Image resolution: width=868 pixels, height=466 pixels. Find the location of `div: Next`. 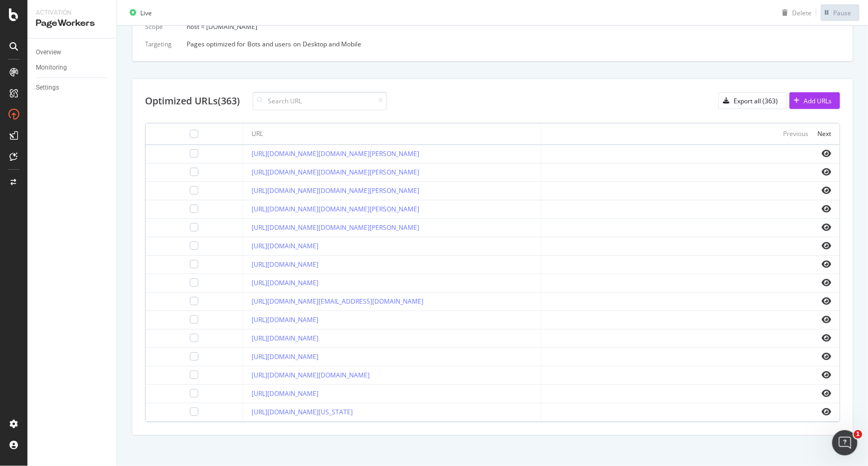

div: Next is located at coordinates (824, 133).